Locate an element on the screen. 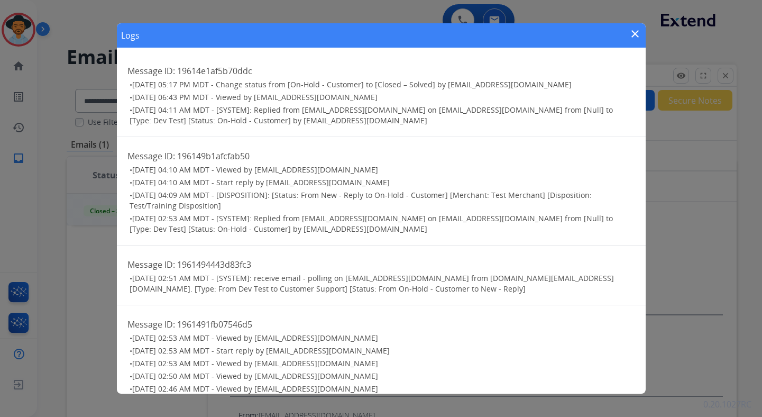 The width and height of the screenshot is (762, 417). h1: Logs is located at coordinates (130, 35).